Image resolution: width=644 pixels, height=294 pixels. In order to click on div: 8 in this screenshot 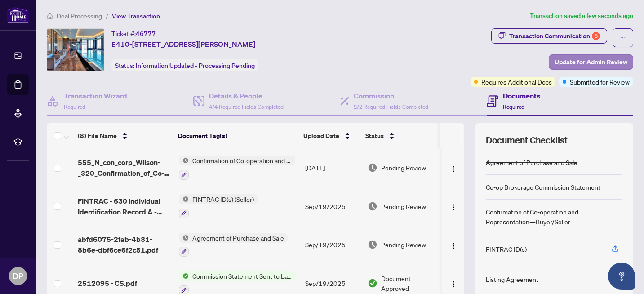, I will do `click(596, 36)`.